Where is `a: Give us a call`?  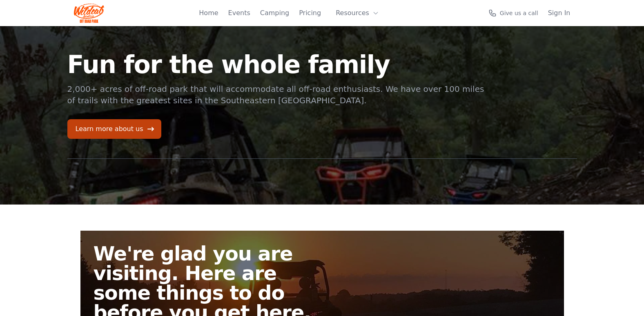 a: Give us a call is located at coordinates (513, 13).